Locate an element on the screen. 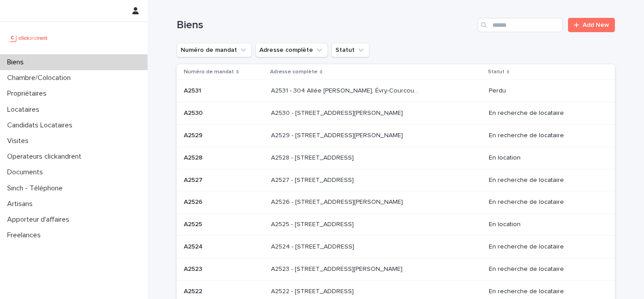 This screenshot has width=644, height=299. button: Numéro de mandat is located at coordinates (214, 50).